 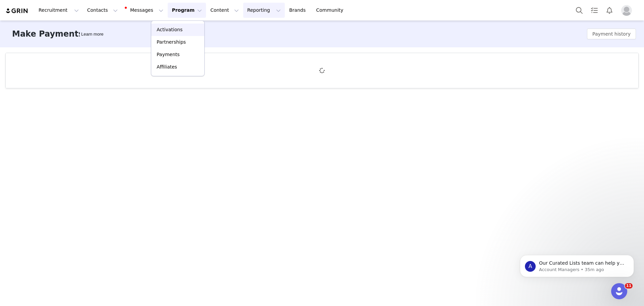 I want to click on p: Our Curated Lists team can help you find more creators! Our team of prospect-sourcing experts are..., so click(x=73, y=22).